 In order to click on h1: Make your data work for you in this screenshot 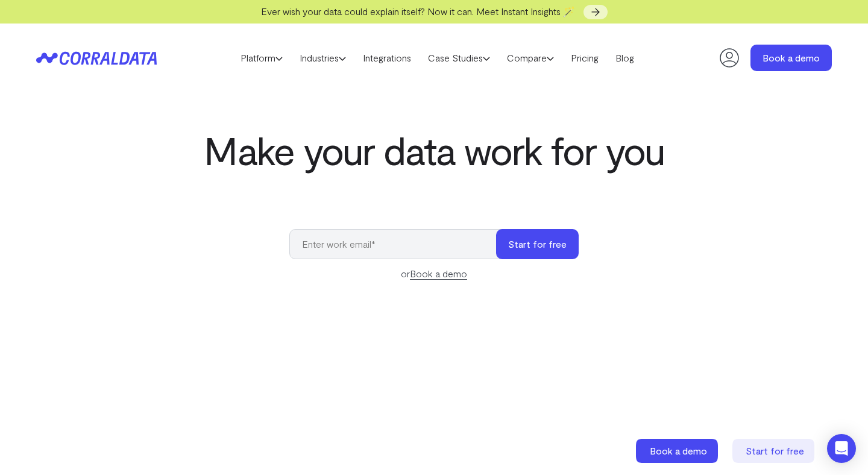, I will do `click(434, 150)`.